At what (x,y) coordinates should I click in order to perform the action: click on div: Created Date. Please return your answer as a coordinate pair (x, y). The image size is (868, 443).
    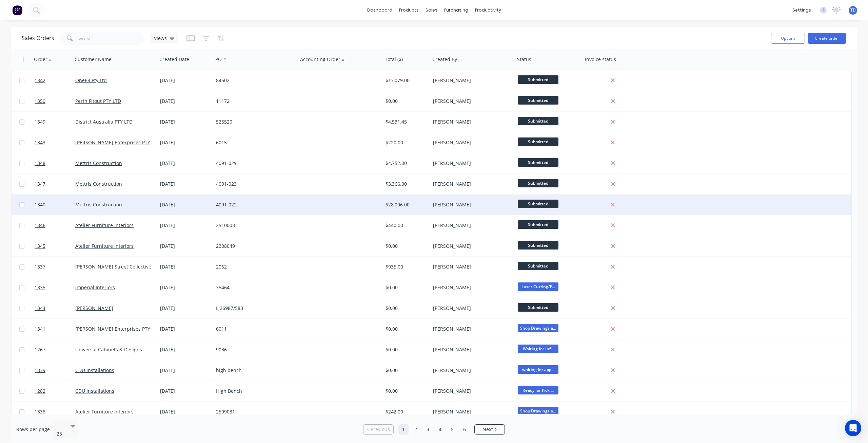
    Looking at the image, I should click on (174, 59).